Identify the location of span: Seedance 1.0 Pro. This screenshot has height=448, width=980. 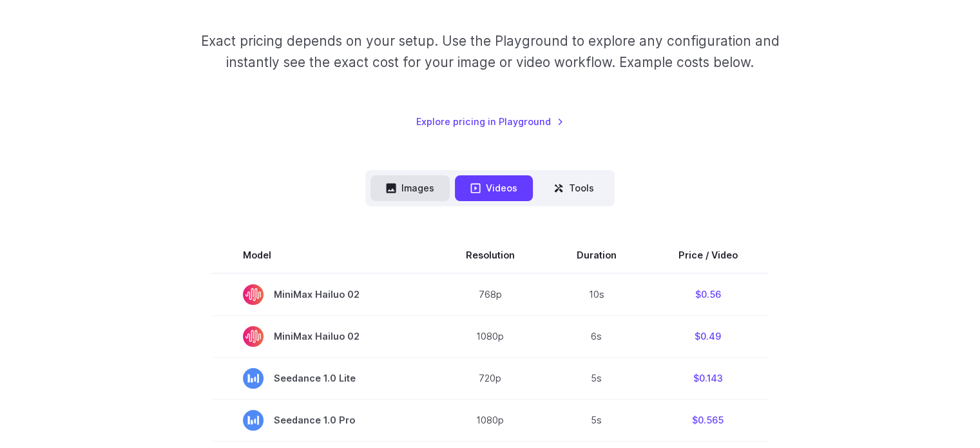
(323, 420).